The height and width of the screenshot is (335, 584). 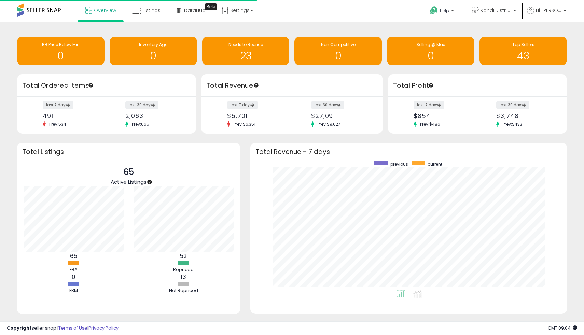 What do you see at coordinates (245, 124) in the screenshot?
I see `span: Prev: $6,351` at bounding box center [245, 124].